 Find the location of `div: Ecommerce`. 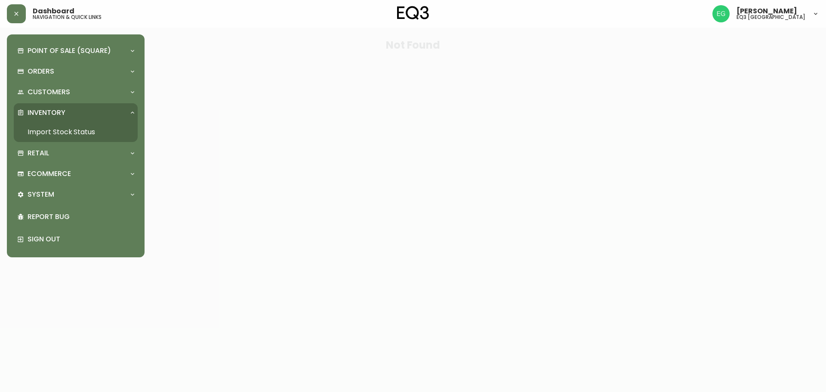

div: Ecommerce is located at coordinates (76, 174).